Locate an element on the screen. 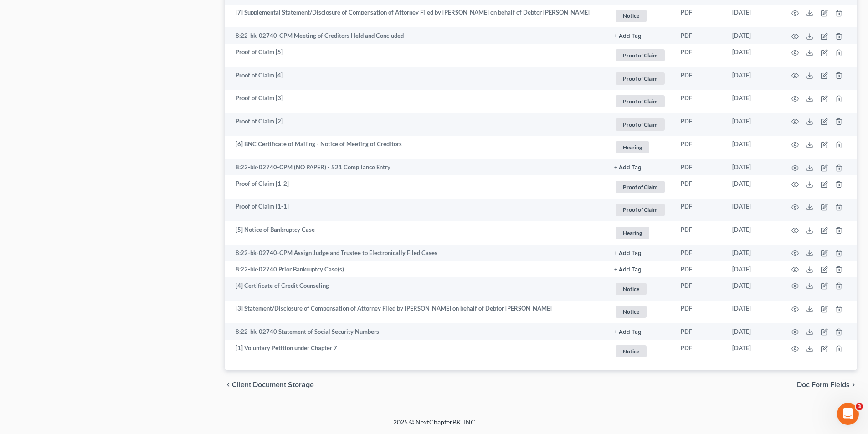  td: 8:22-bk-02740 Statement of Social Security Numbers is located at coordinates (416, 332).